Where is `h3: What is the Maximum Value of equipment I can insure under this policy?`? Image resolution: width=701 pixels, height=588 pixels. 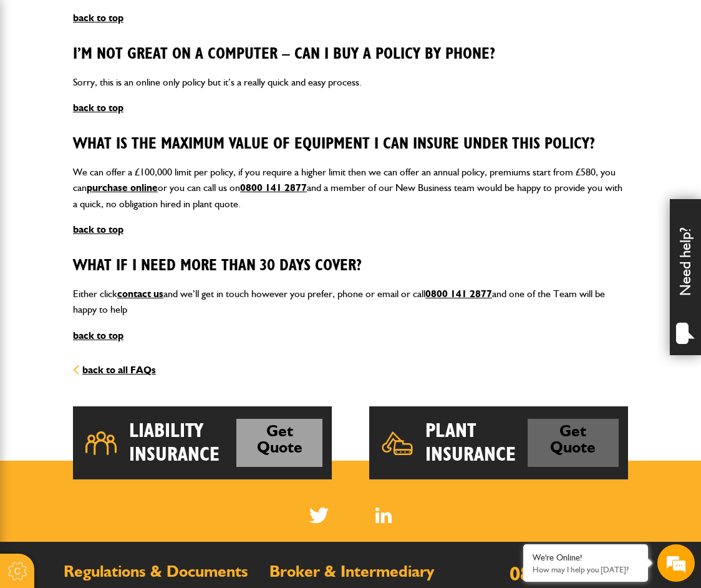 h3: What is the Maximum Value of equipment I can insure under this policy? is located at coordinates (350, 144).